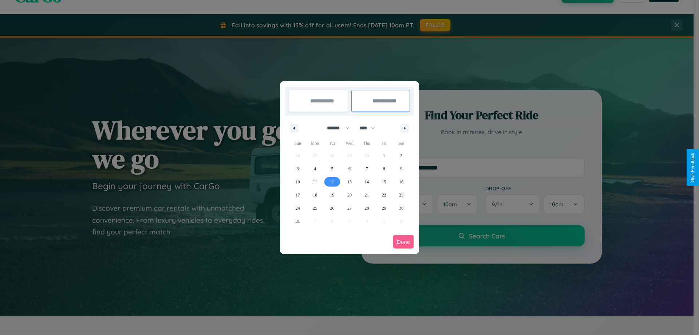  Describe the element at coordinates (350, 169) in the screenshot. I see `span: 6` at that location.